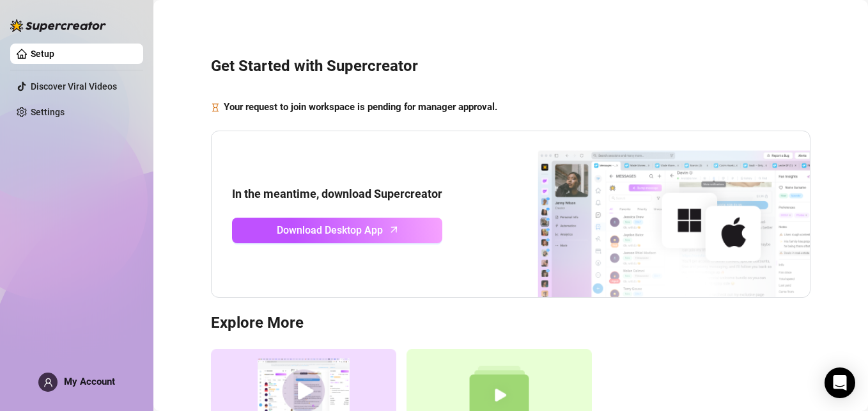 The width and height of the screenshot is (868, 411). What do you see at coordinates (42, 54) in the screenshot?
I see `a: Setup` at bounding box center [42, 54].